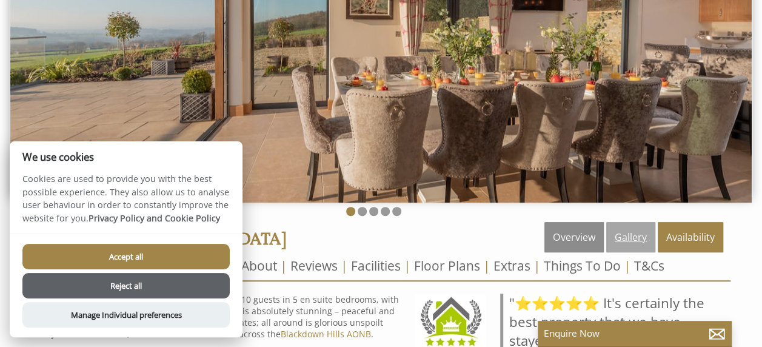  I want to click on p: Enquire Now, so click(634, 333).